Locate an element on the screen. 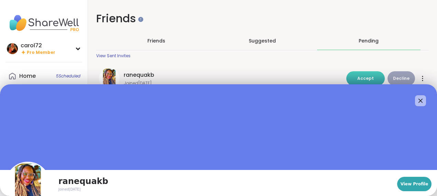  h1: Friends is located at coordinates (262, 19).